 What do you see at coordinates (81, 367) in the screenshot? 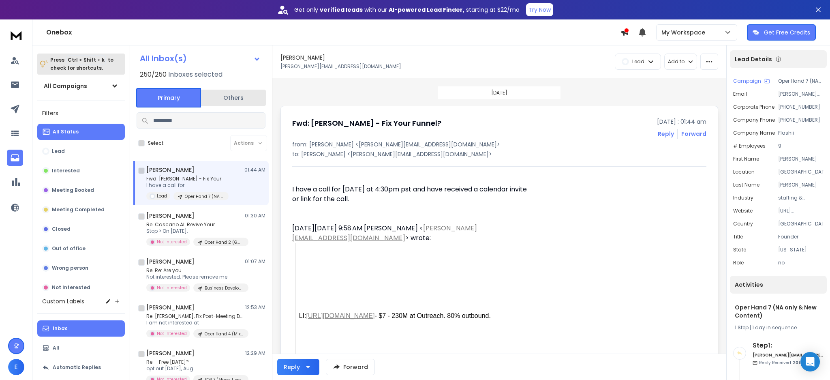
I see `button: Automatic Replies` at bounding box center [81, 367].